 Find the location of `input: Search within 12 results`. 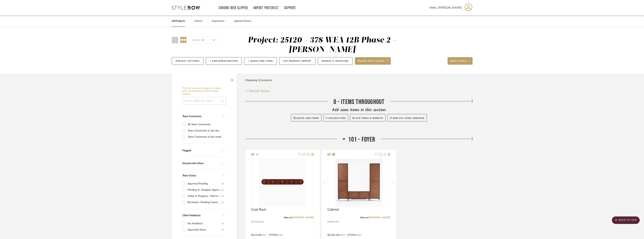

input: Search within 12 results is located at coordinates (204, 101).